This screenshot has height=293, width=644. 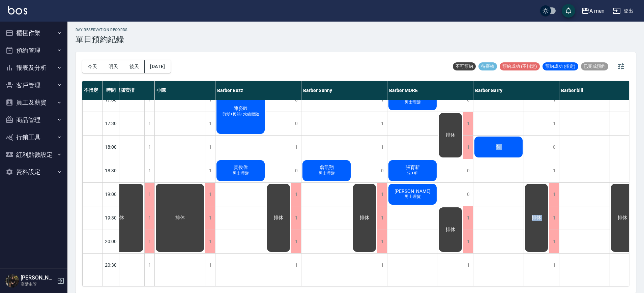 I want to click on div: 19:00, so click(x=111, y=194).